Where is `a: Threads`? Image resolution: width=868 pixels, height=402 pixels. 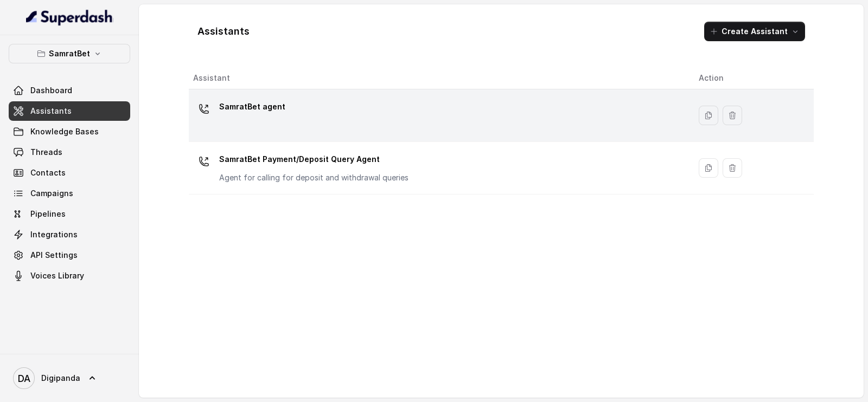 a: Threads is located at coordinates (70, 152).